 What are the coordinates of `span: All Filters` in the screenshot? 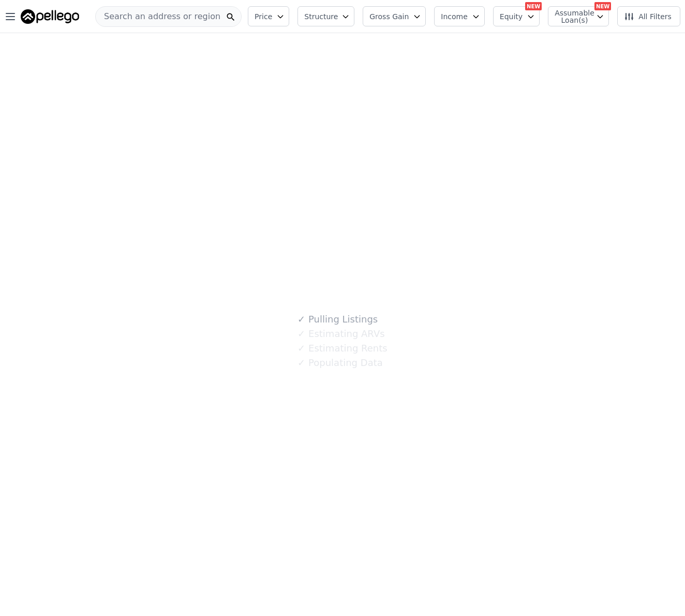 It's located at (648, 17).